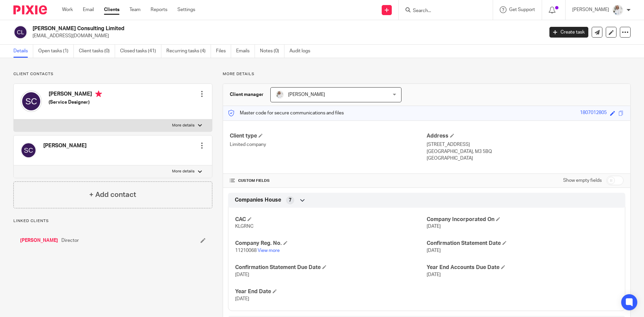 This screenshot has height=317, width=644. Describe the element at coordinates (290, 200) in the screenshot. I see `span: 7` at that location.